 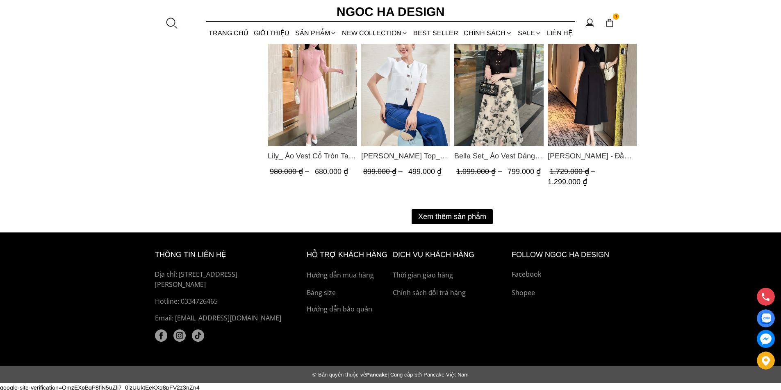 I want to click on a: TRANG CHỦ, so click(x=229, y=33).